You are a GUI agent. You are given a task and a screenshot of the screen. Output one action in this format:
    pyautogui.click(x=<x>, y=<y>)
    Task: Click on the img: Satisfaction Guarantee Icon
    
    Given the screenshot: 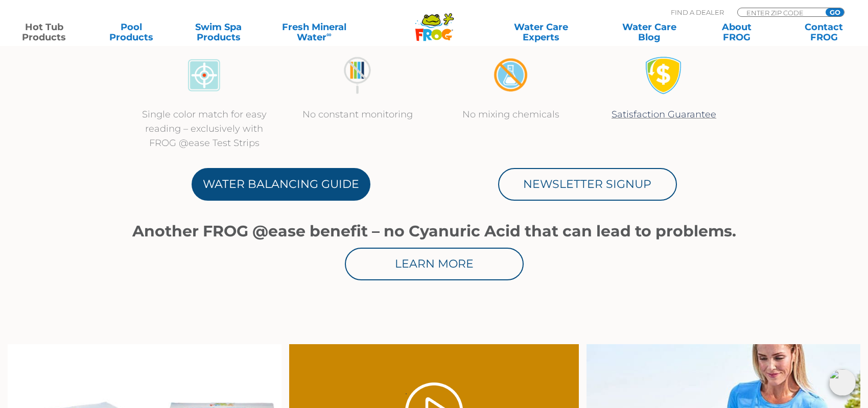 What is the action you would take?
    pyautogui.click(x=664, y=75)
    